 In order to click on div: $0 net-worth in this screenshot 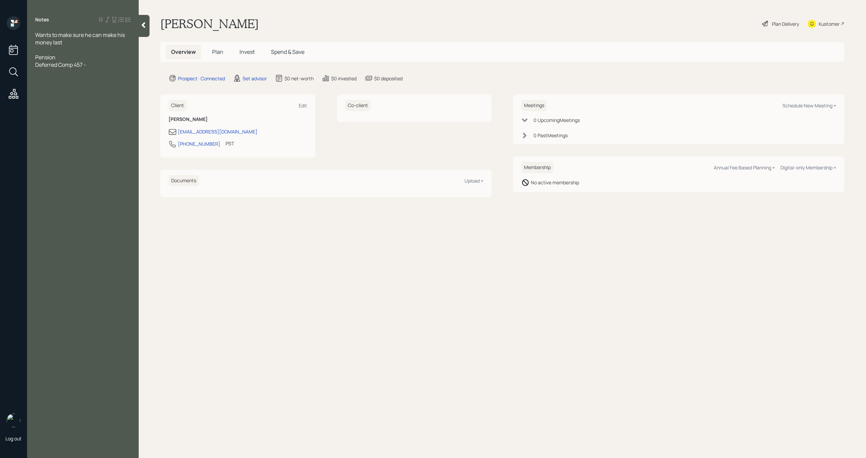, I will do `click(299, 78)`.